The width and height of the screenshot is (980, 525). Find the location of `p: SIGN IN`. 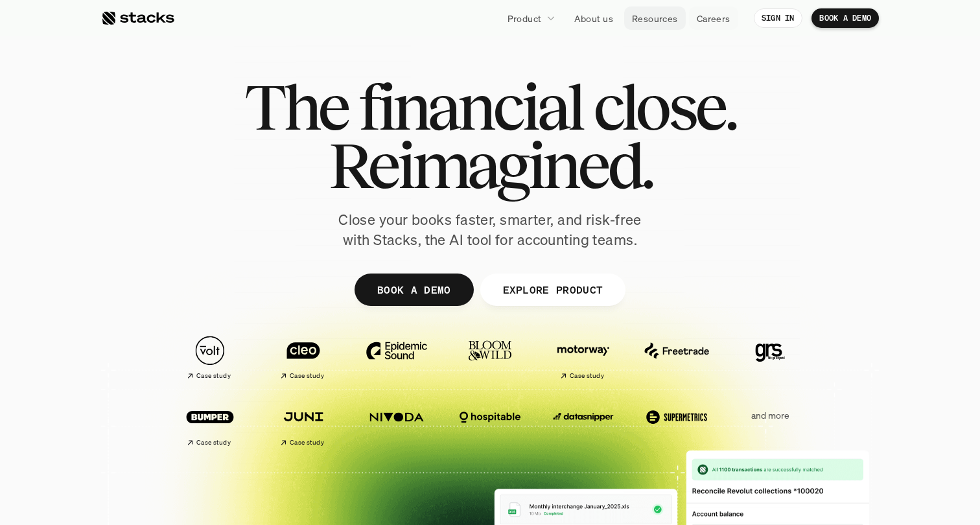

p: SIGN IN is located at coordinates (778, 18).